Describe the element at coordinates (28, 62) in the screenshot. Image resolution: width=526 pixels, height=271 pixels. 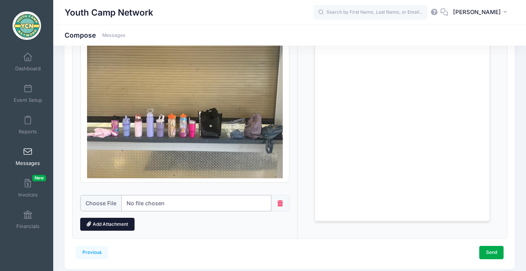
I see `a: Dashboard` at that location.